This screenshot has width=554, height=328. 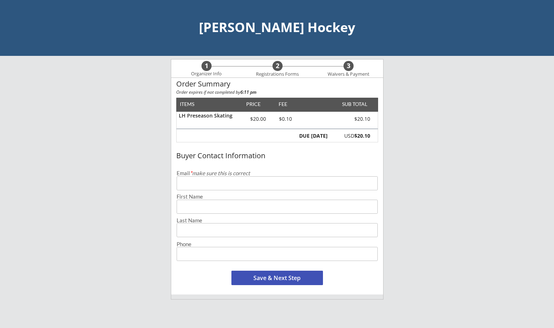 What do you see at coordinates (277, 156) in the screenshot?
I see `div: Buyer Contact Information` at bounding box center [277, 156].